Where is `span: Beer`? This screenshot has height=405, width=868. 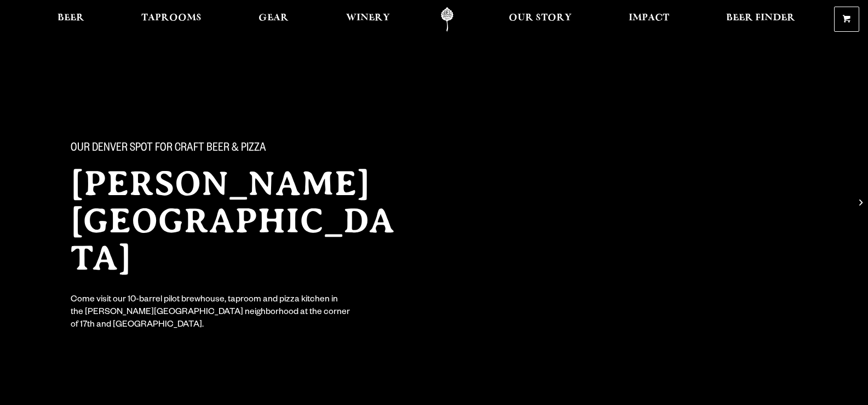
span: Beer is located at coordinates (71, 18).